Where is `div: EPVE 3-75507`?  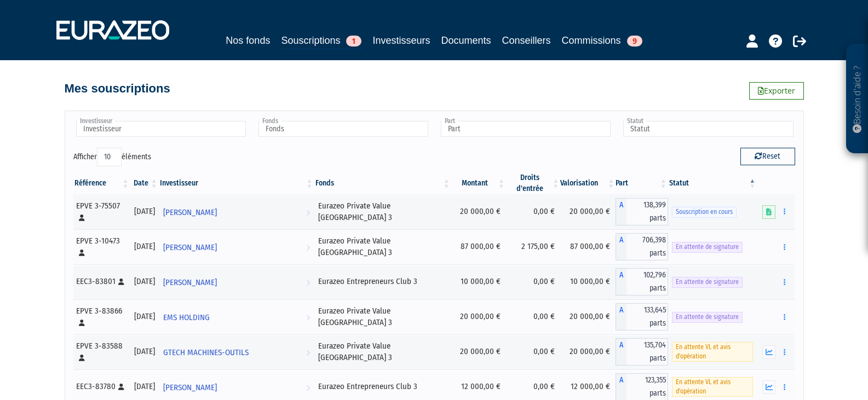 div: EPVE 3-75507 is located at coordinates (101, 212).